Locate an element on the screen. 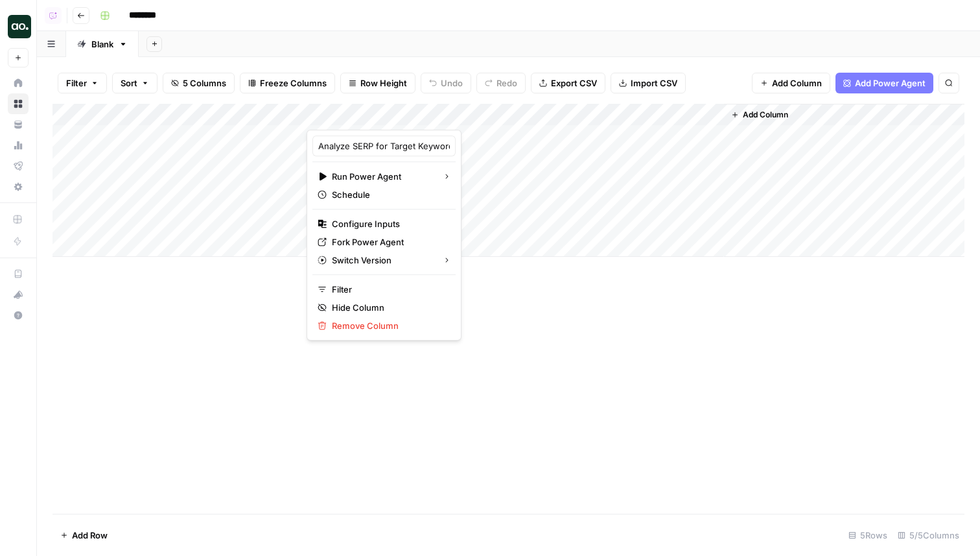 The image size is (980, 556). span: Fork Power Agent is located at coordinates (388, 242).